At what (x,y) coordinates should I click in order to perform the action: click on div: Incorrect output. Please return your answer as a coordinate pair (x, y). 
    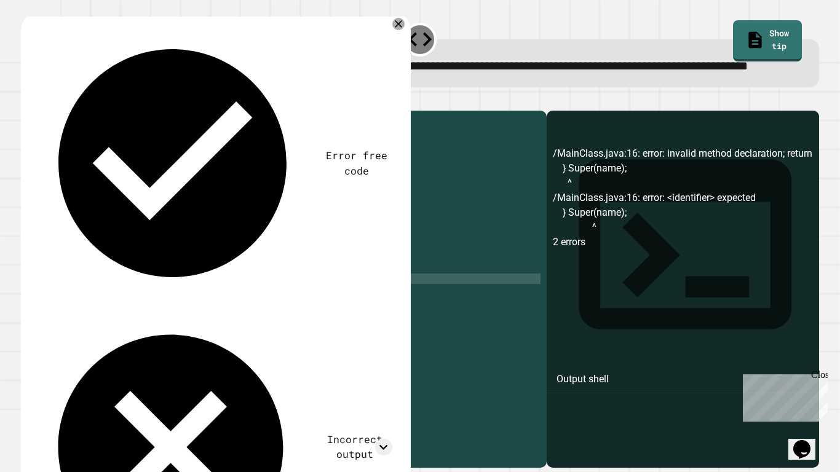
    Looking at the image, I should click on (355, 447).